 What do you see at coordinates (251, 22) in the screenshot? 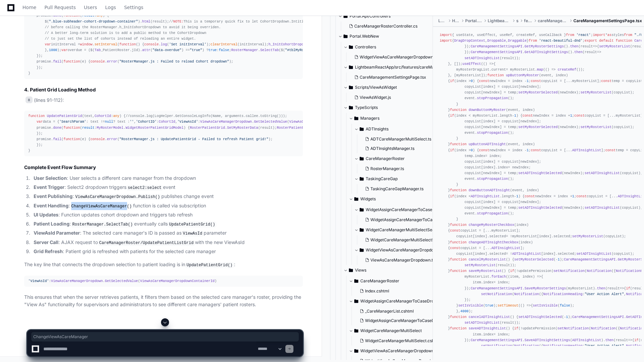
I see `span: // This is a temporary quick fix to let CohortDropdown.Intitialize complete` at bounding box center [251, 22].